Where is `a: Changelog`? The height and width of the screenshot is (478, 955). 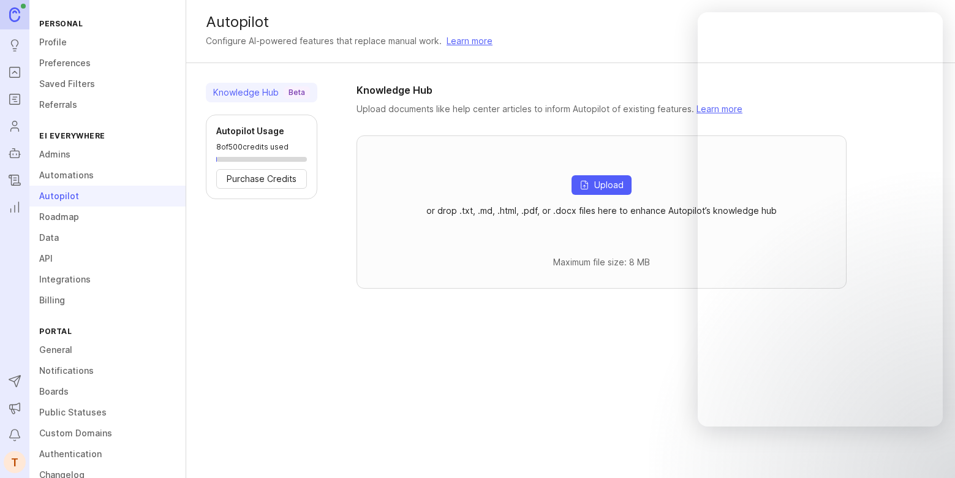
a: Changelog is located at coordinates (15, 180).